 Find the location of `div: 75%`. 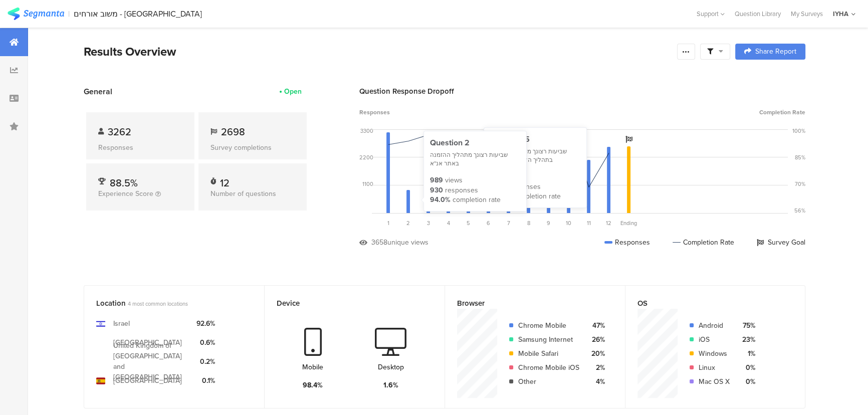

div: 75% is located at coordinates (746, 325).